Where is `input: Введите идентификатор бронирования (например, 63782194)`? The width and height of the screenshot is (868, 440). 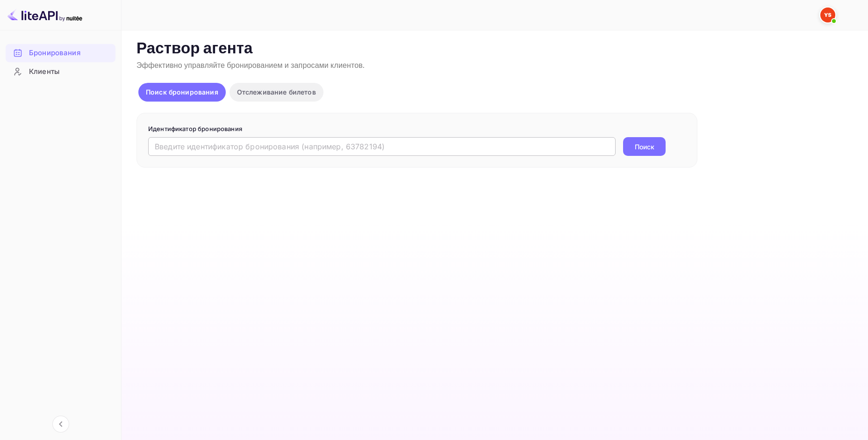
input: Введите идентификатор бронирования (например, 63782194) is located at coordinates (382, 146).